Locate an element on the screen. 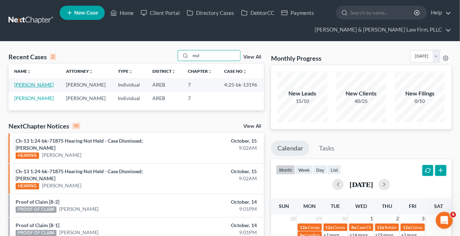 Image resolution: width=460 pixels, height=236 pixels. span: New Case is located at coordinates (86, 13).